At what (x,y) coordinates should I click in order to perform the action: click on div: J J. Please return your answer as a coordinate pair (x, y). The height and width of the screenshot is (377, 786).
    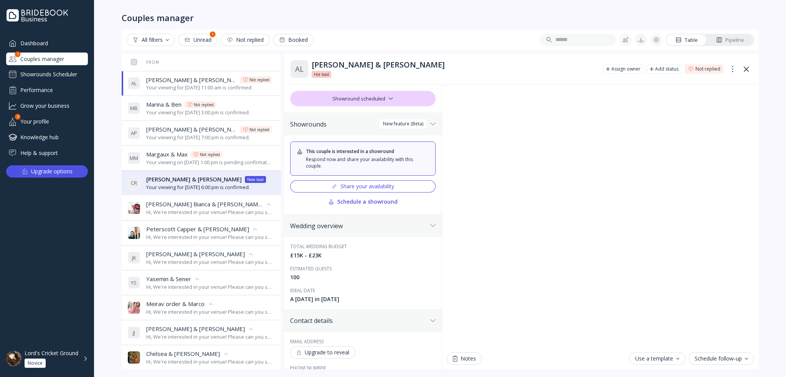
    Looking at the image, I should click on (134, 333).